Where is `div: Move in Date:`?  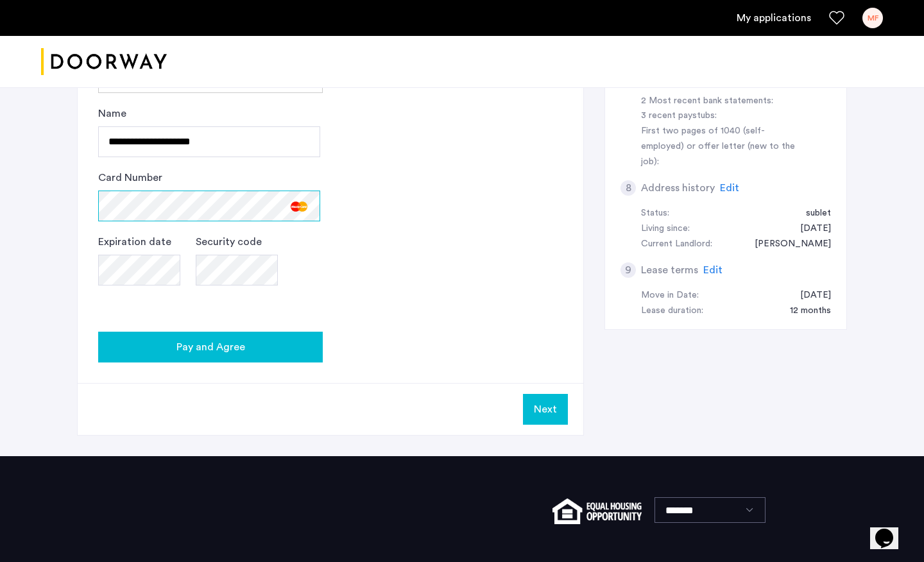 div: Move in Date: is located at coordinates (670, 296).